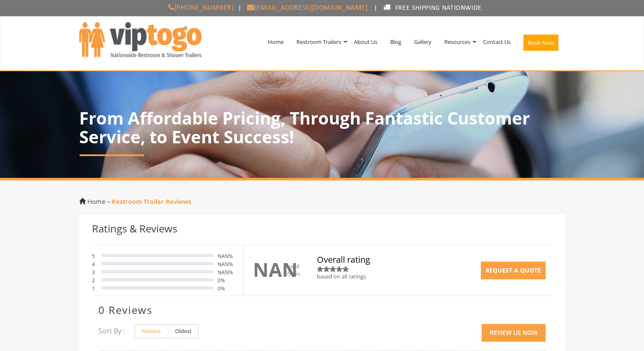  What do you see at coordinates (434, 260) in the screenshot?
I see `span: Overall rating` at bounding box center [434, 260].